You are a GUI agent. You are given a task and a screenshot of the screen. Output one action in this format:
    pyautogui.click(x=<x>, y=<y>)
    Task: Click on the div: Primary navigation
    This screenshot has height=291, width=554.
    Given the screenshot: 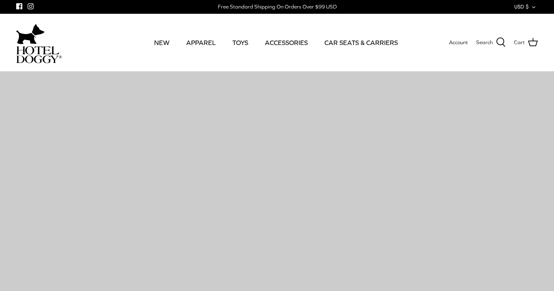 What is the action you would take?
    pyautogui.click(x=276, y=43)
    